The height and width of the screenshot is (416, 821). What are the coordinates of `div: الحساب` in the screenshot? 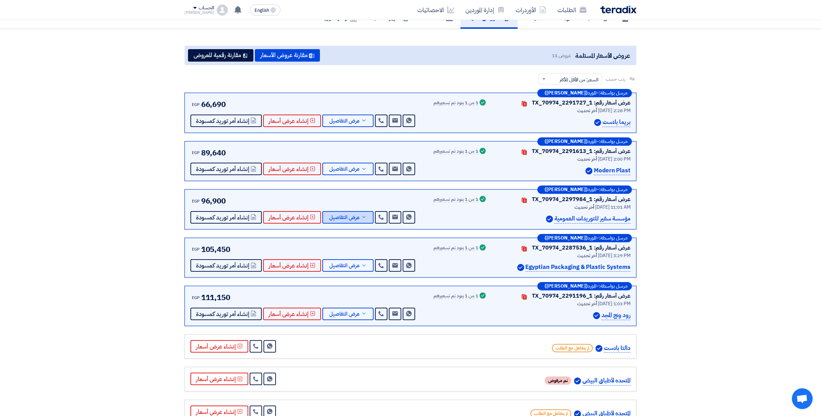 It's located at (206, 8).